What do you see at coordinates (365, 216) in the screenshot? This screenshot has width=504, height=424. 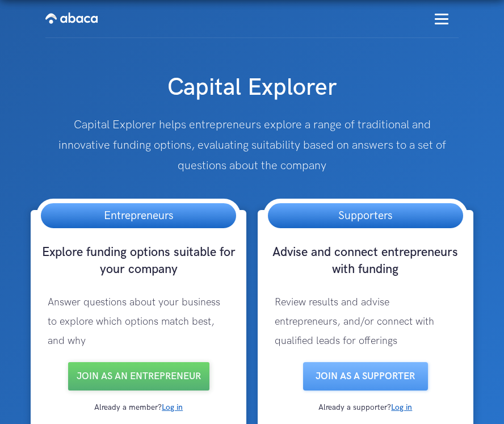 I see `h3: Supporters` at bounding box center [365, 216].